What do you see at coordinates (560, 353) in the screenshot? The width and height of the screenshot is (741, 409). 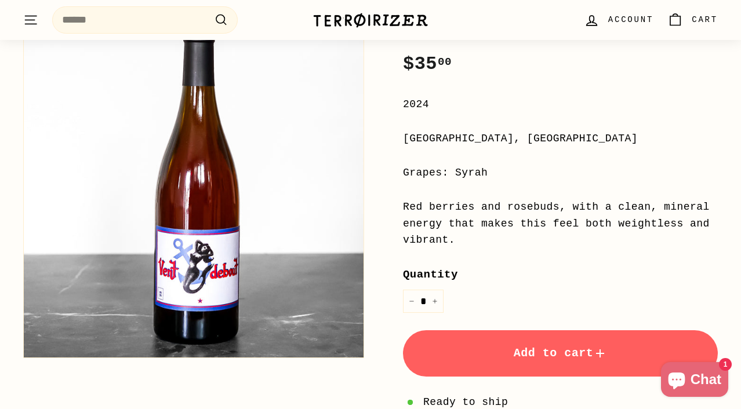 I see `span: Add to cart` at bounding box center [560, 353].